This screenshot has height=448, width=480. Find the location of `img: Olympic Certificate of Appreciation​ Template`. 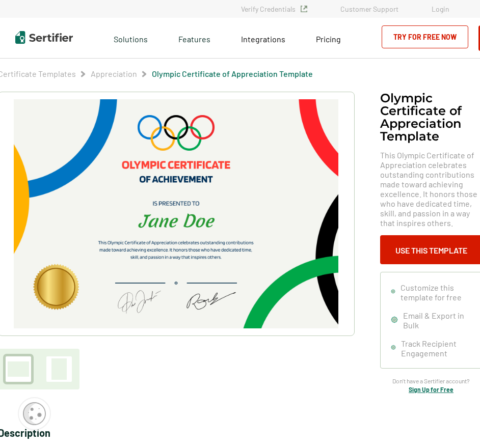

img: Olympic Certificate of Appreciation​ Template is located at coordinates (176, 214).